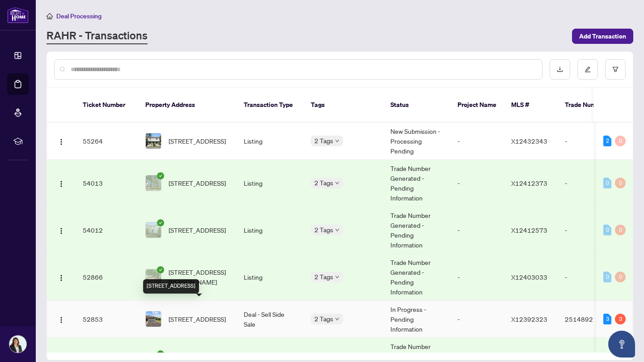 The width and height of the screenshot is (644, 362). I want to click on span: edit, so click(588, 70).